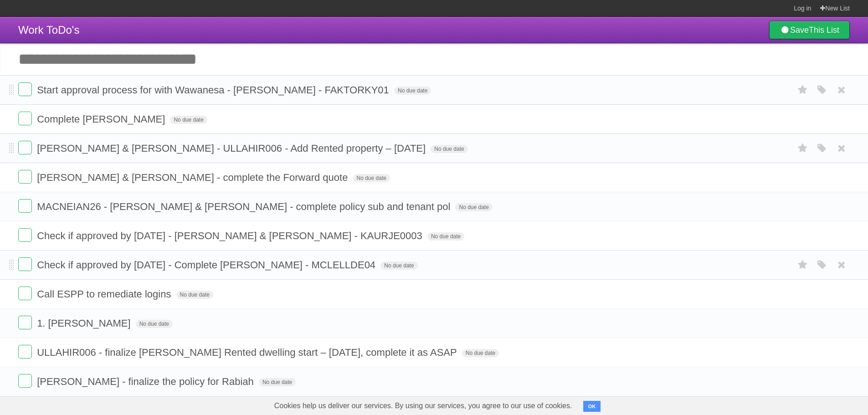 This screenshot has height=415, width=868. What do you see at coordinates (105, 294) in the screenshot?
I see `span: Call ESPP to remediate logins` at bounding box center [105, 294].